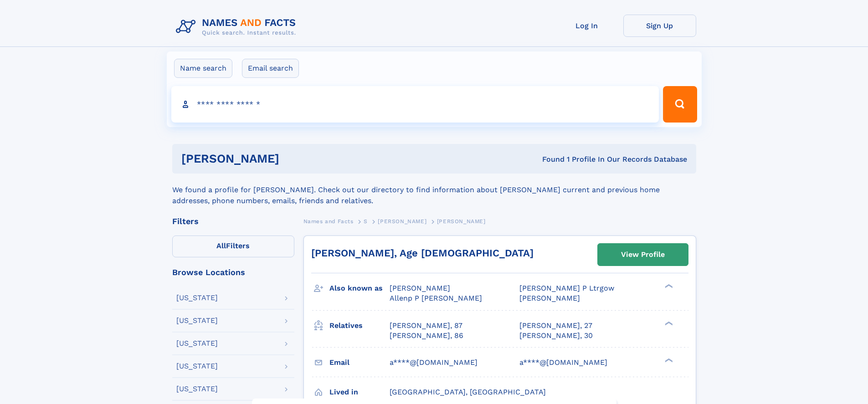 The image size is (868, 404). I want to click on div: Filters, so click(234, 222).